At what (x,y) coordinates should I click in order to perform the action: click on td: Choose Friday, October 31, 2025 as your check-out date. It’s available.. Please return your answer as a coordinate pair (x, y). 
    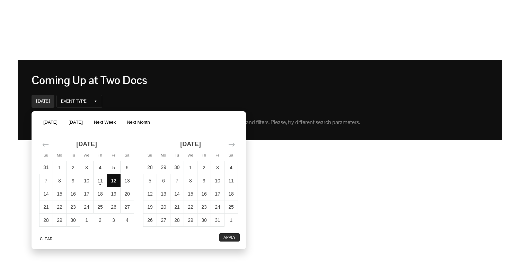
    Looking at the image, I should click on (217, 220).